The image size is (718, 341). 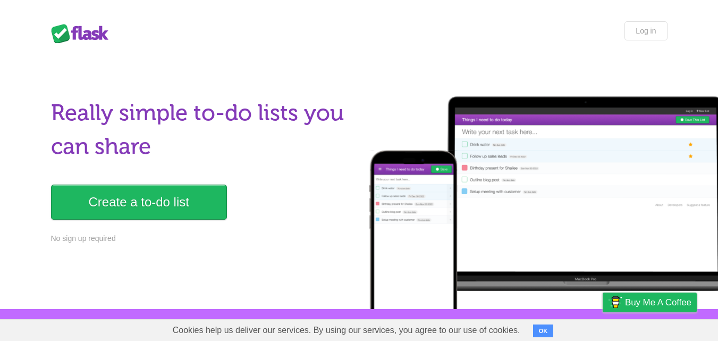 What do you see at coordinates (202, 130) in the screenshot?
I see `h1: Really simple to-do lists you can share` at bounding box center [202, 130].